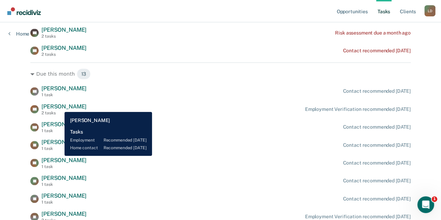 The height and width of the screenshot is (220, 441). Describe the element at coordinates (373, 33) in the screenshot. I see `div: Risk assessment due a month ago` at that location.